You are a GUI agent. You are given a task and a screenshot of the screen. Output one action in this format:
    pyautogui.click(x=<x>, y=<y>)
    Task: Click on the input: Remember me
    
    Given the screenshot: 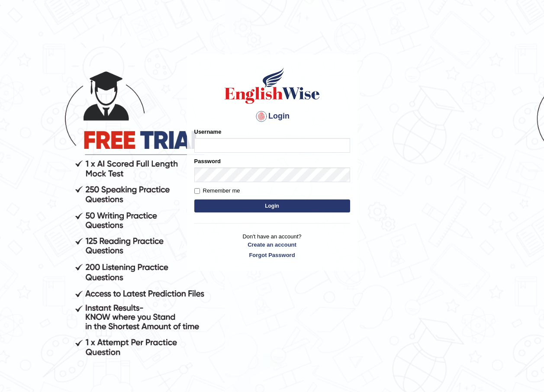 What is the action you would take?
    pyautogui.click(x=197, y=191)
    